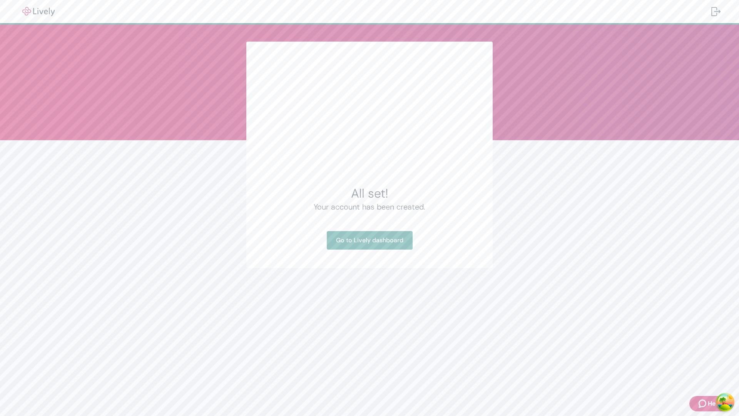 This screenshot has height=416, width=739. I want to click on h4: Your account has been created., so click(370, 207).